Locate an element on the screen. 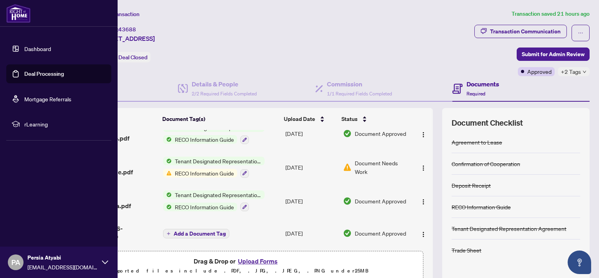 This screenshot has width=599, height=278. div: RECO Information Guide is located at coordinates (481, 207).